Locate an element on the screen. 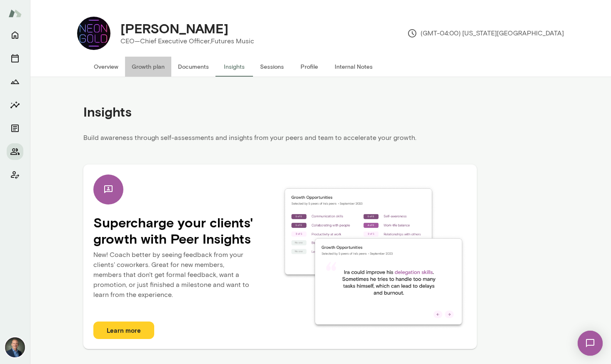 Image resolution: width=611 pixels, height=364 pixels. button: Growth plan is located at coordinates (148, 66).